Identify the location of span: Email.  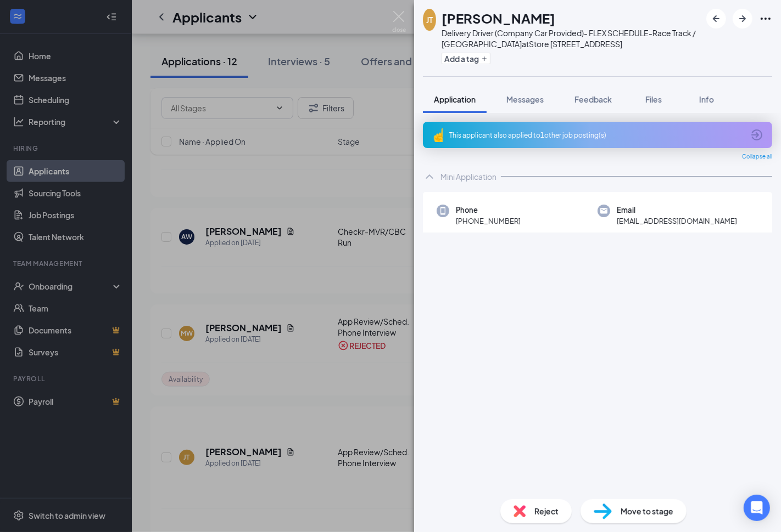
(676, 210).